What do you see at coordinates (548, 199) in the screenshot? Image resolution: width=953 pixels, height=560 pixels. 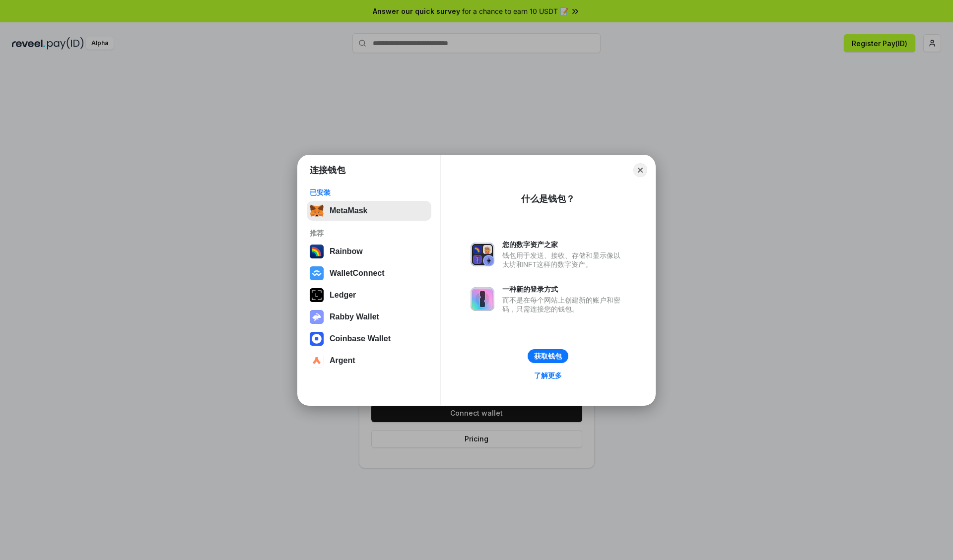 I see `div: 什么是钱包？` at bounding box center [548, 199].